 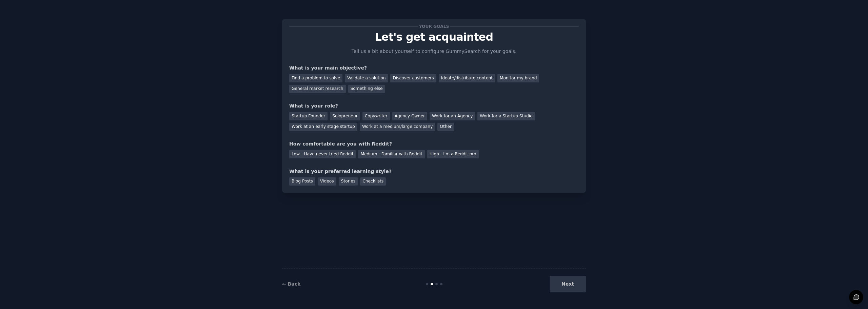 I want to click on div: What is your main objective?, so click(x=434, y=68).